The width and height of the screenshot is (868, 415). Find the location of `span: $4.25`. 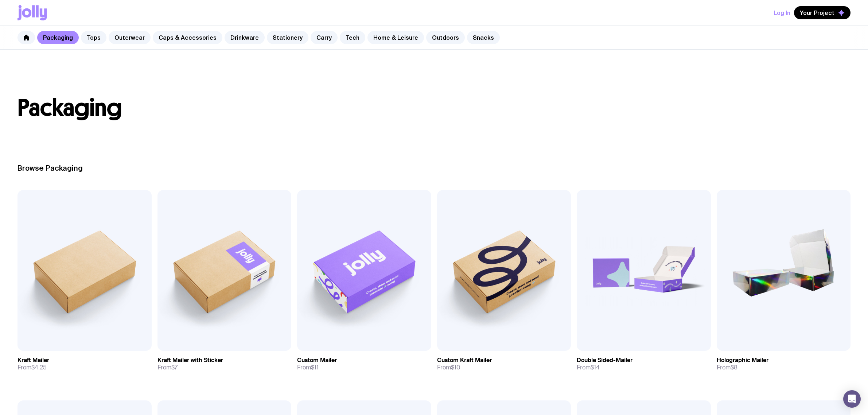

span: $4.25 is located at coordinates (39, 367).